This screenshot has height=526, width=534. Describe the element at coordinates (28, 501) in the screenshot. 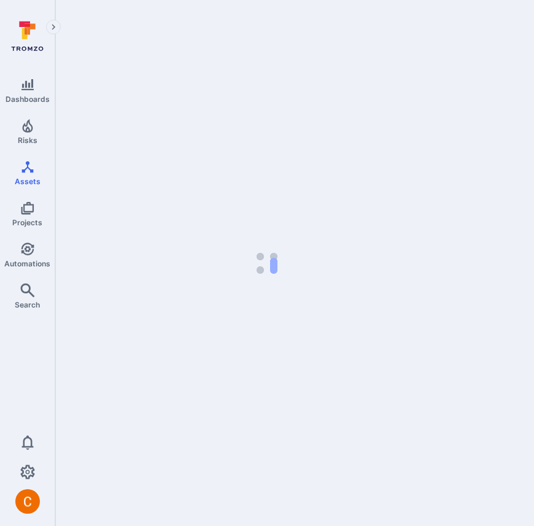

I see `div: Camilo Rivera` at that location.